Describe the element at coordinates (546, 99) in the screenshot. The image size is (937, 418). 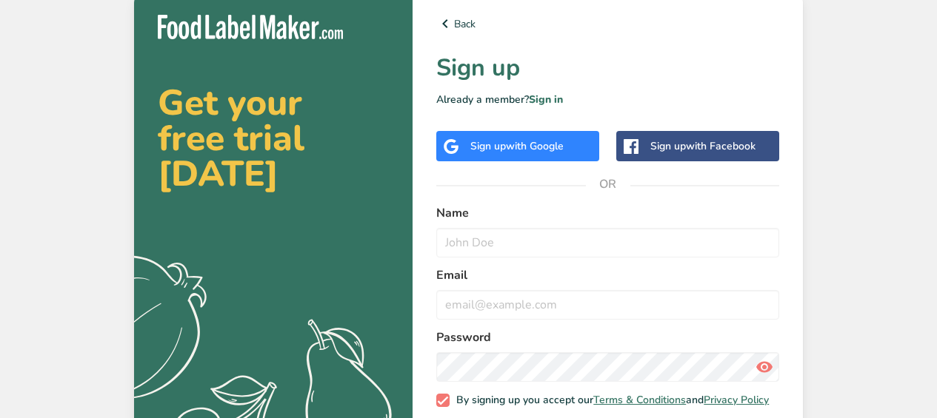
I see `a: Sign in` at that location.